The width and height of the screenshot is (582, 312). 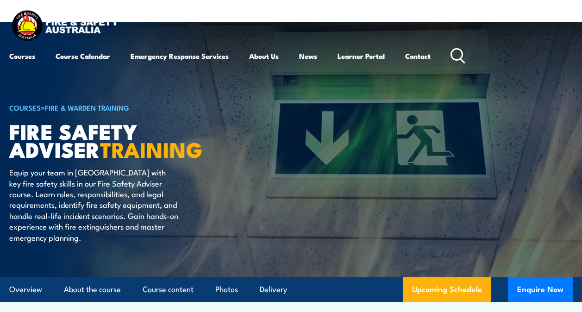 What do you see at coordinates (92, 289) in the screenshot?
I see `a: About the course` at bounding box center [92, 289].